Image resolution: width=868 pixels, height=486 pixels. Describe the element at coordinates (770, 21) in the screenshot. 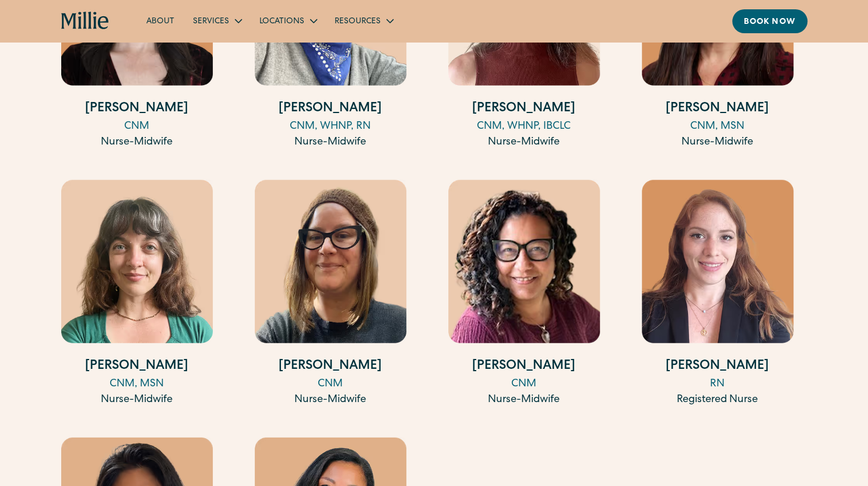

I see `a: Book now` at that location.